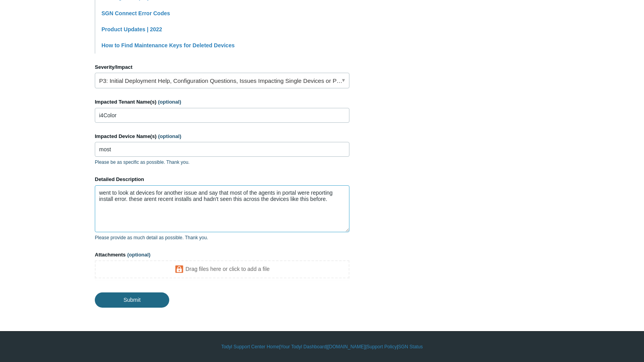  What do you see at coordinates (410, 347) in the screenshot?
I see `a: SGN Status` at bounding box center [410, 347].